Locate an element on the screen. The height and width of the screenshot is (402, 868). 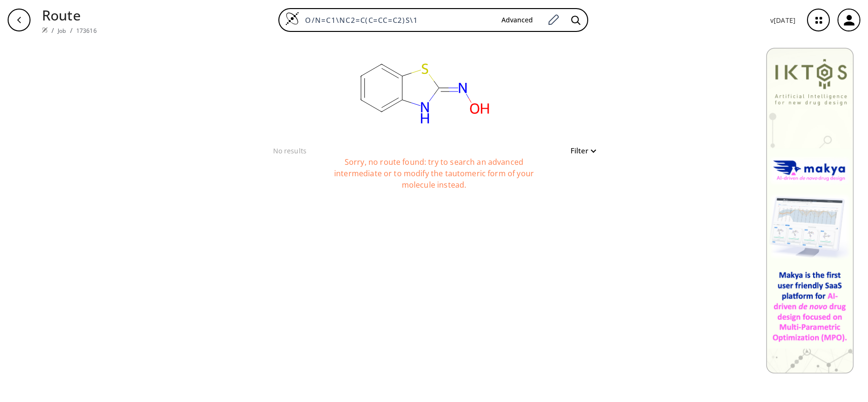
p: Route is located at coordinates (69, 15).